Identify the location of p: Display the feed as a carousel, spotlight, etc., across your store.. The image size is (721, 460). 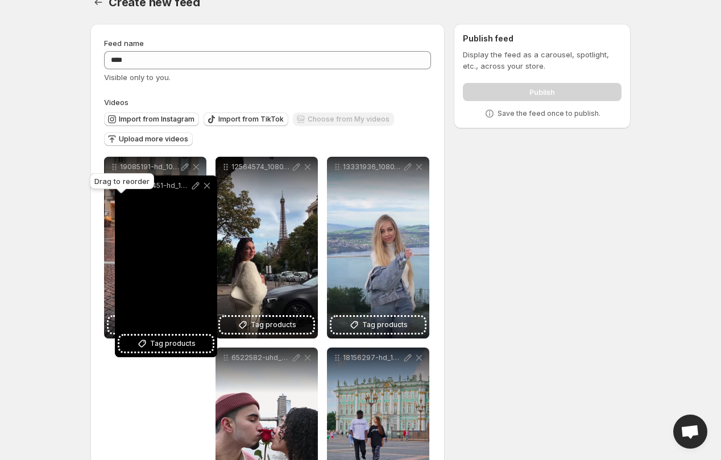
(542, 60).